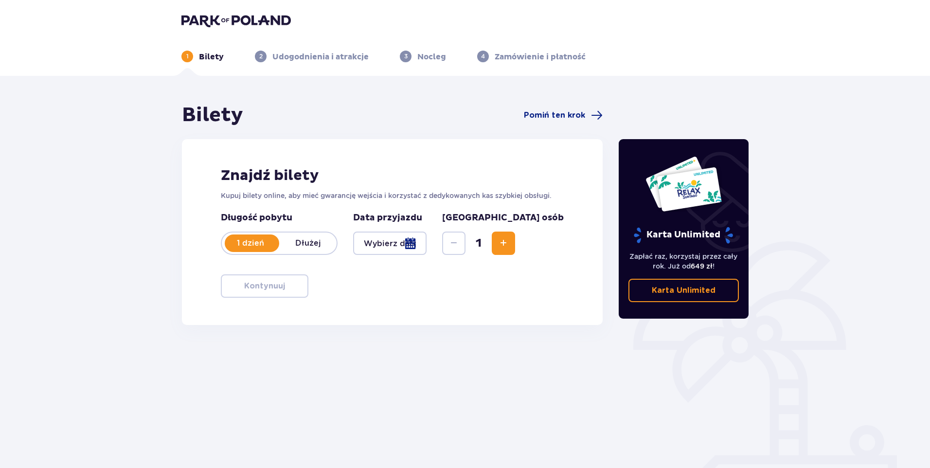 The width and height of the screenshot is (930, 468). Describe the element at coordinates (483, 56) in the screenshot. I see `p: 4` at that location.